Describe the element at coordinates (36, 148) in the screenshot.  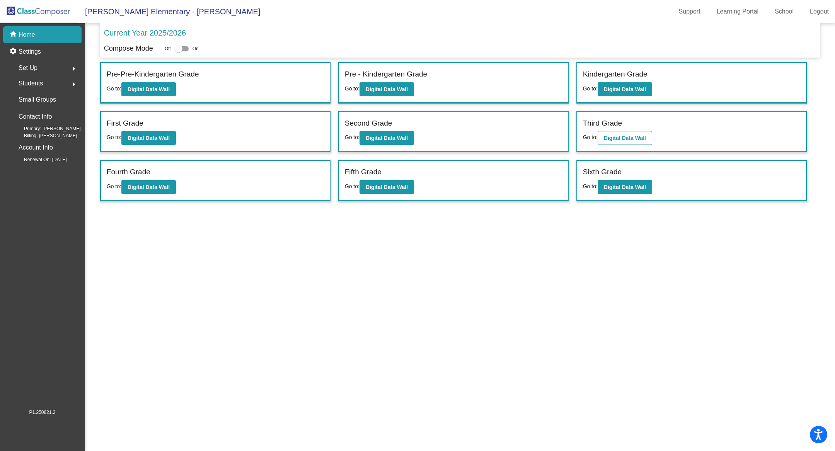
I see `p: Account Info` at that location.